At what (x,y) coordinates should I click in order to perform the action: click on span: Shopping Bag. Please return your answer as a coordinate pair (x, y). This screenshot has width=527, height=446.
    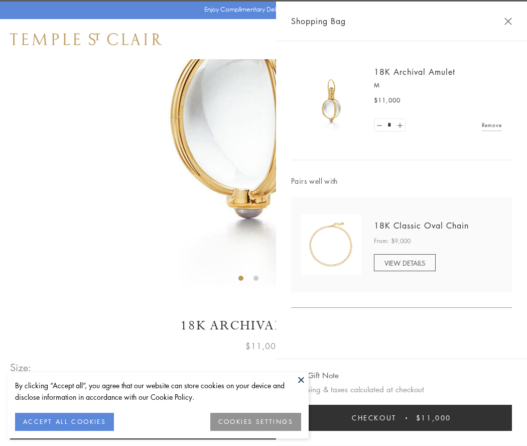
    Looking at the image, I should click on (318, 21).